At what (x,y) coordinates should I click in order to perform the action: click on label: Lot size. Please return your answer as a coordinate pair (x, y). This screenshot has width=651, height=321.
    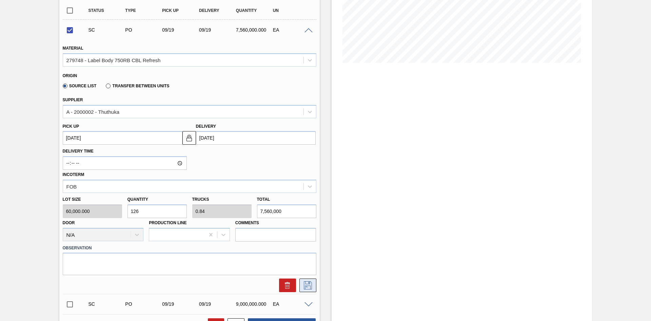
    Looking at the image, I should click on (92, 199).